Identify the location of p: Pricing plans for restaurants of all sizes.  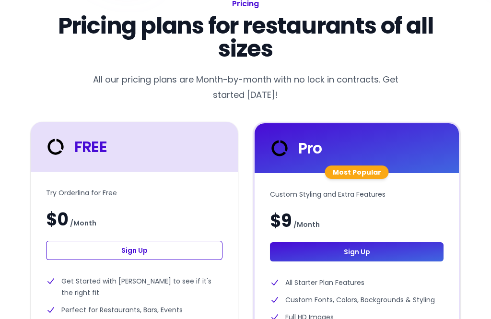
(246, 37).